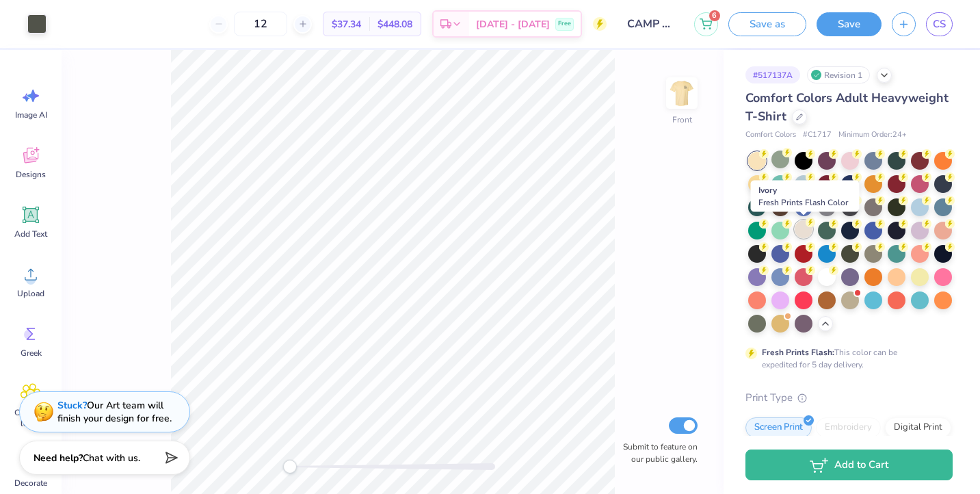  What do you see at coordinates (767, 24) in the screenshot?
I see `button: Save as` at bounding box center [767, 24].